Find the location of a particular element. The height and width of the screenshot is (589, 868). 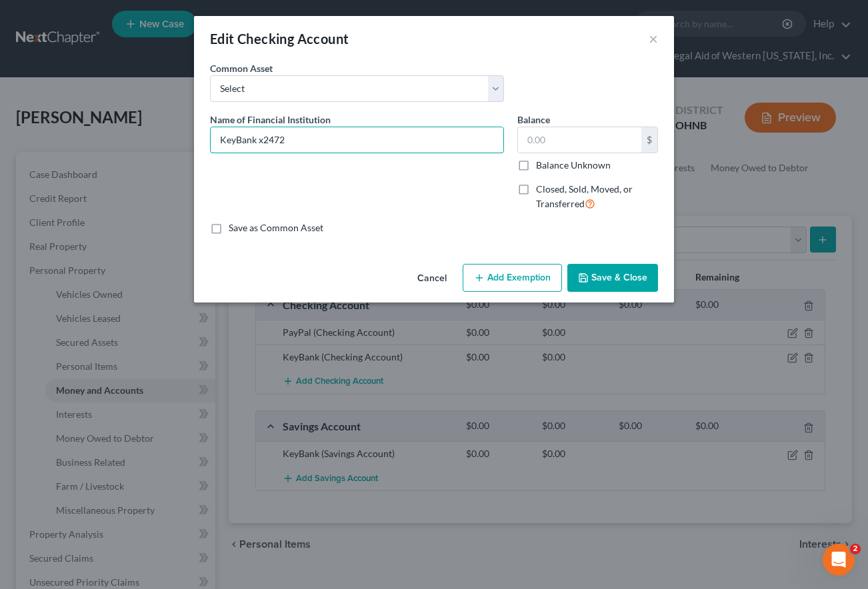

label: Save as Common Asset is located at coordinates (276, 228).